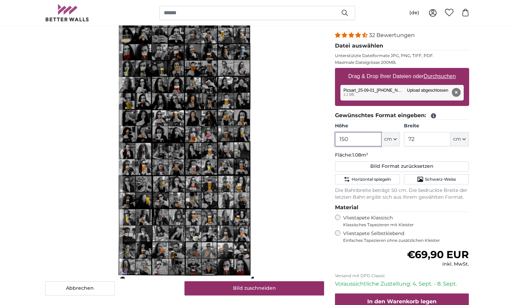 This screenshot has width=514, height=305. I want to click on span: Horizontal spiegeln, so click(371, 179).